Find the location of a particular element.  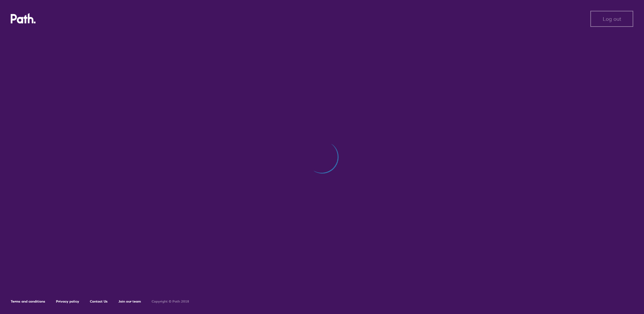

button: Log out is located at coordinates (612, 19).